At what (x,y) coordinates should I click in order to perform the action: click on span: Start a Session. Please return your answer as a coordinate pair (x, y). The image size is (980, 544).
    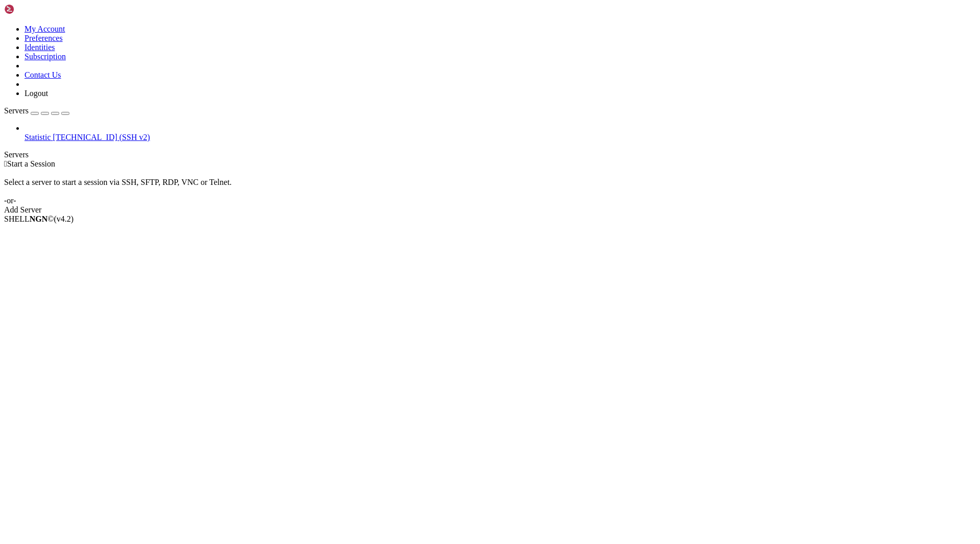
    Looking at the image, I should click on (31, 163).